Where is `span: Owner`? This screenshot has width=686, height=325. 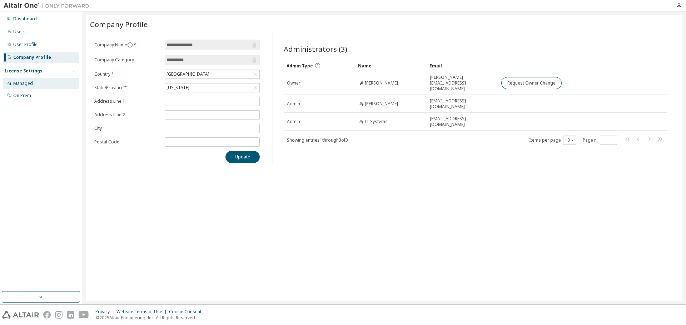 span: Owner is located at coordinates (294, 83).